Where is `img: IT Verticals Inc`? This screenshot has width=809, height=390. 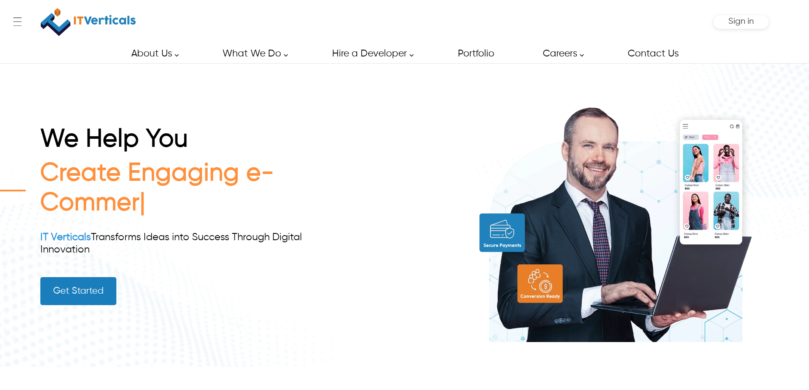 img: IT Verticals Inc is located at coordinates (88, 22).